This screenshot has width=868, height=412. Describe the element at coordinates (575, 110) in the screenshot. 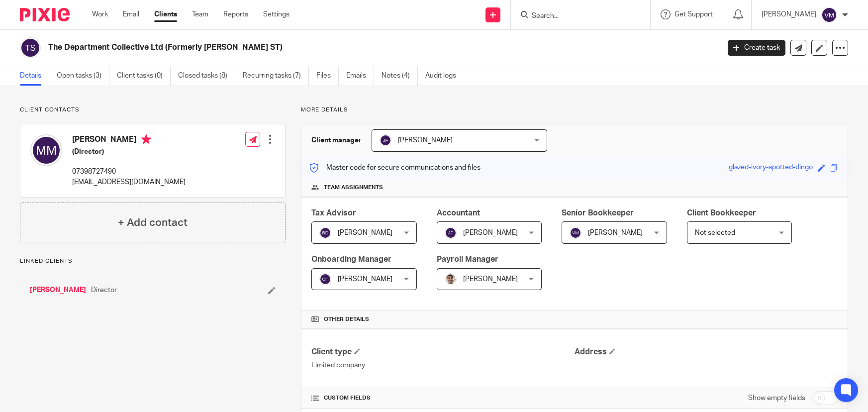

I see `p: More details` at that location.